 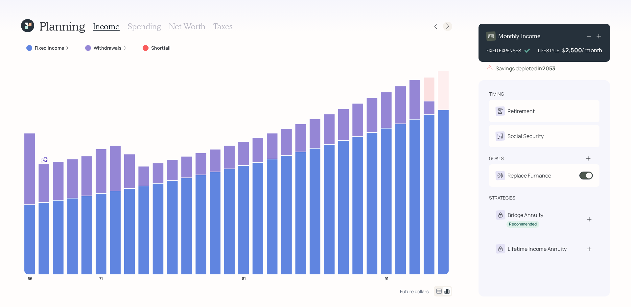 I want to click on tspan: 81, so click(x=244, y=278).